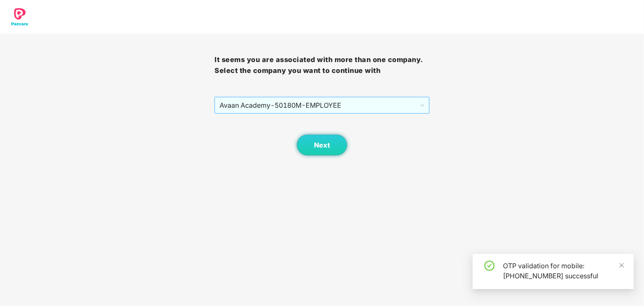 This screenshot has width=644, height=306. What do you see at coordinates (322, 105) in the screenshot?
I see `span: Avaan Academy - 50180M - EMPLOYEE` at bounding box center [322, 105].